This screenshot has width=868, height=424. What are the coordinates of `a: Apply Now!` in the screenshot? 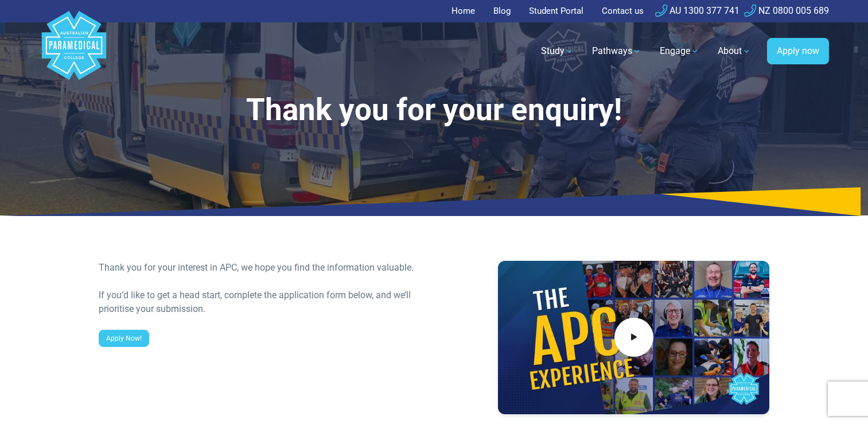 It's located at (124, 339).